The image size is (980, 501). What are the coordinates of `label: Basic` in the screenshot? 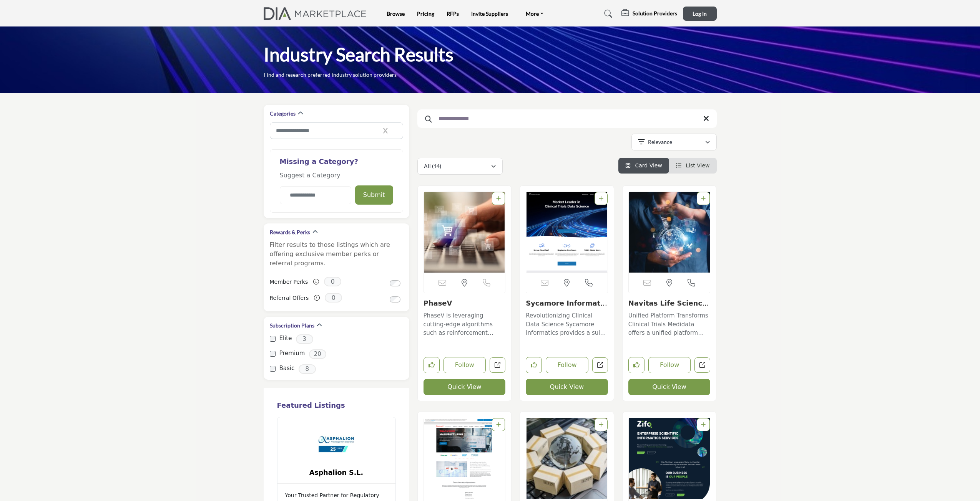 It's located at (287, 368).